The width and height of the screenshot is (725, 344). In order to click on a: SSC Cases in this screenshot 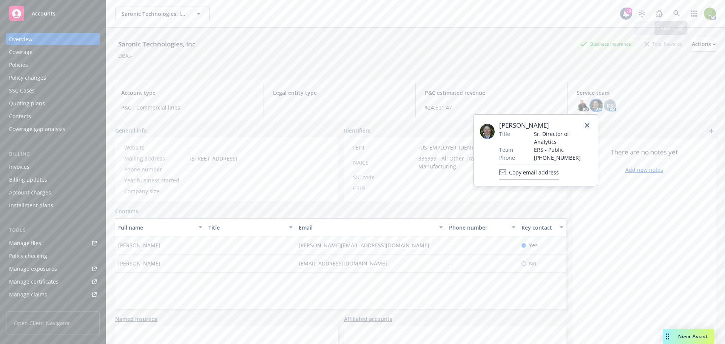, I will do `click(53, 91)`.